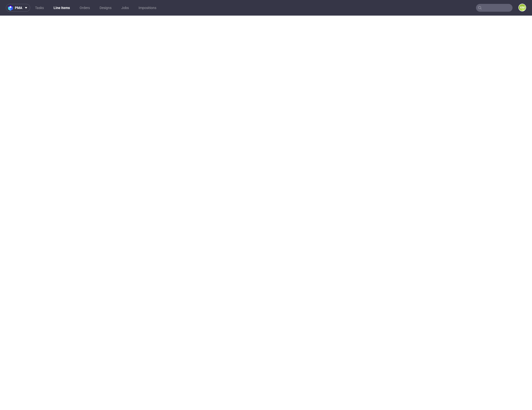 This screenshot has width=532, height=410. What do you see at coordinates (62, 8) in the screenshot?
I see `a: Line Items` at bounding box center [62, 8].